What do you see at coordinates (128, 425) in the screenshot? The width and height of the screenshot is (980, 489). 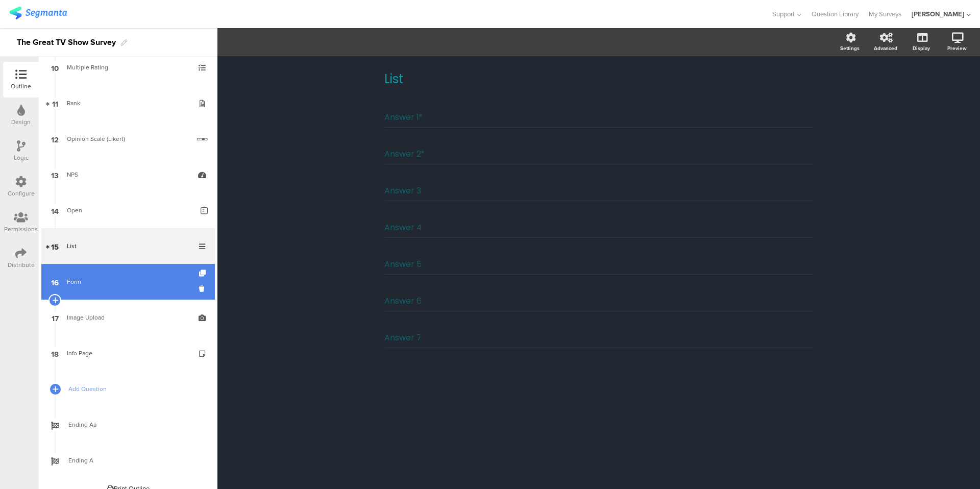 I see `a: Ending Aa` at bounding box center [128, 425].